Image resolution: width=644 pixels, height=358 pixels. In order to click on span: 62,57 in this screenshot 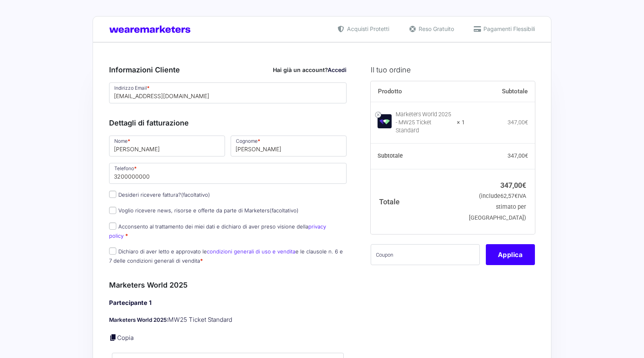, I will do `click(509, 196)`.